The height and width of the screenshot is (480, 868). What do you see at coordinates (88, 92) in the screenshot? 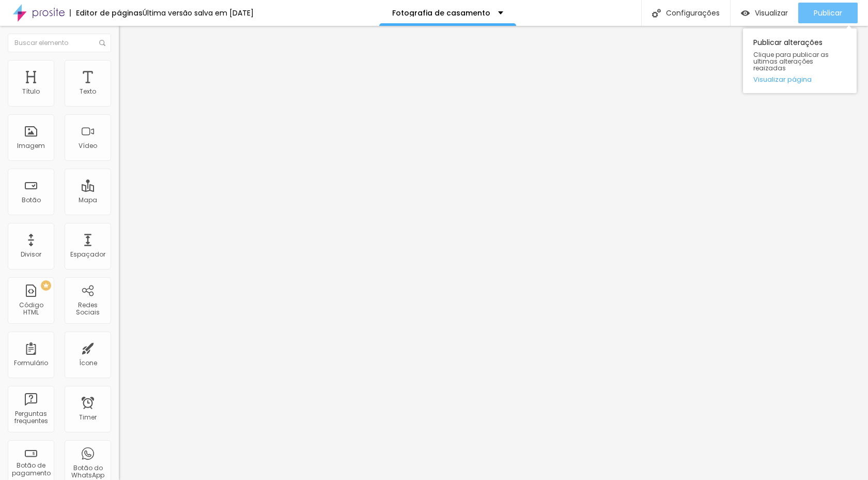
I see `div: Texto` at bounding box center [88, 92].